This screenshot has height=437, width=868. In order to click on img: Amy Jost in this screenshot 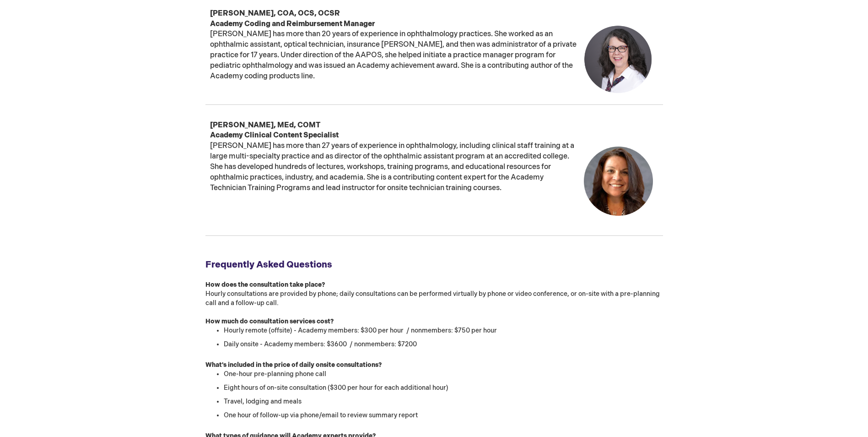, I will do `click(618, 181)`.